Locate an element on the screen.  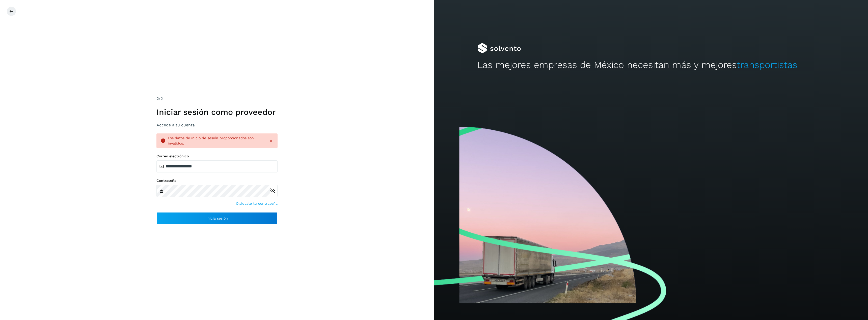
div: /2 is located at coordinates (217, 99).